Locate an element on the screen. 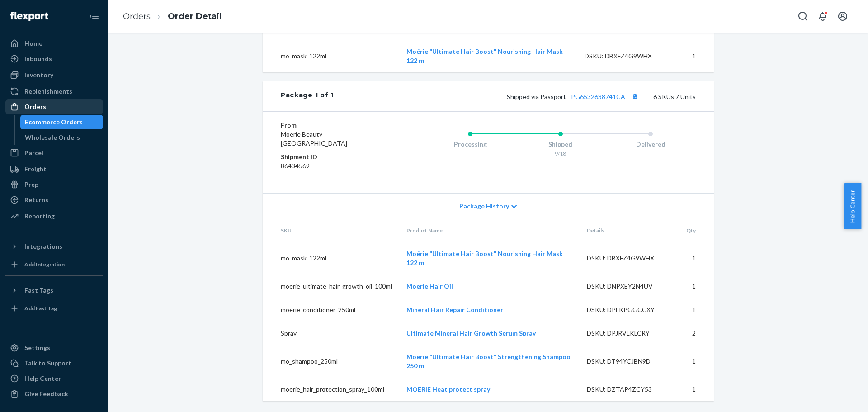 The height and width of the screenshot is (412, 868). div: Home is located at coordinates (33, 43).